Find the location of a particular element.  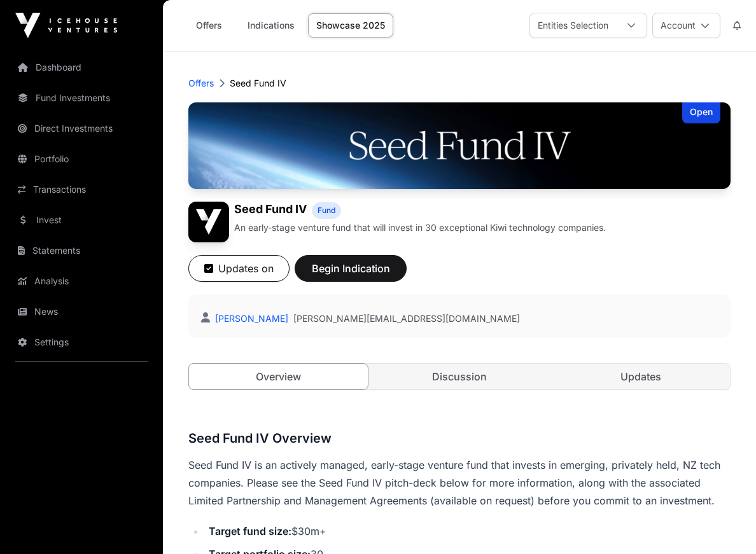

span: Begin Indication is located at coordinates (350, 268).